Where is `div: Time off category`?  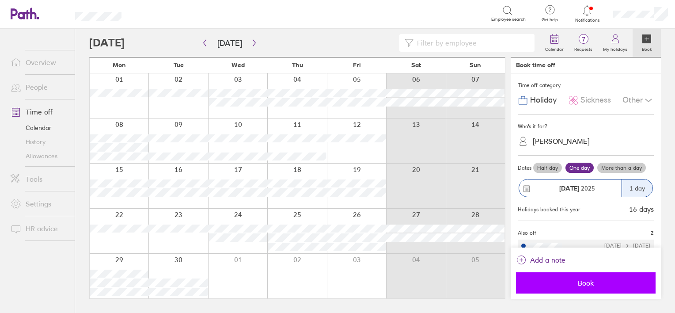 div: Time off category is located at coordinates (586, 85).